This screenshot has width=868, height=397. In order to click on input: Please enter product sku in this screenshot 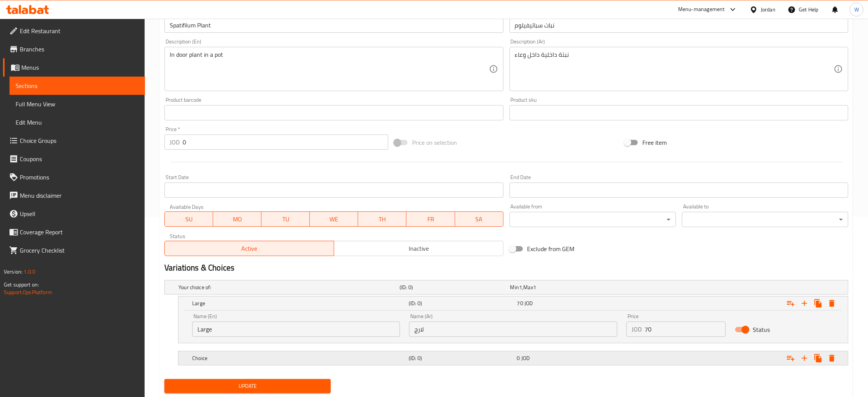, I will do `click(679, 112)`.